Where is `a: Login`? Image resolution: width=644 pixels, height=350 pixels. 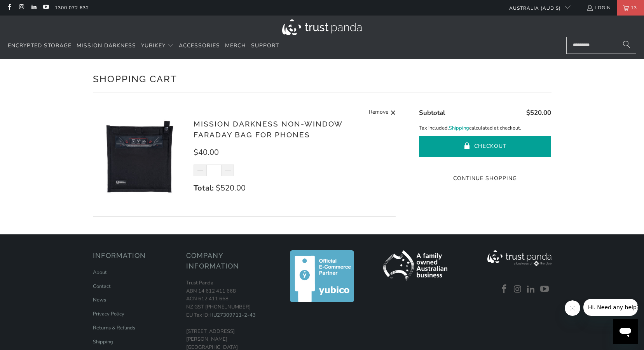
a: Login is located at coordinates (599, 8).